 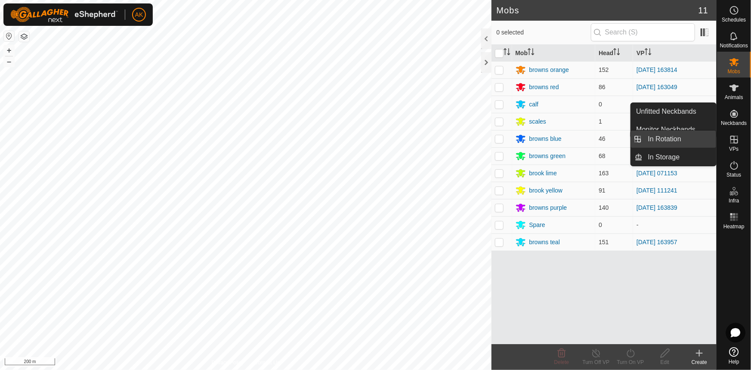 I want to click on h2: Mobs, so click(x=597, y=10).